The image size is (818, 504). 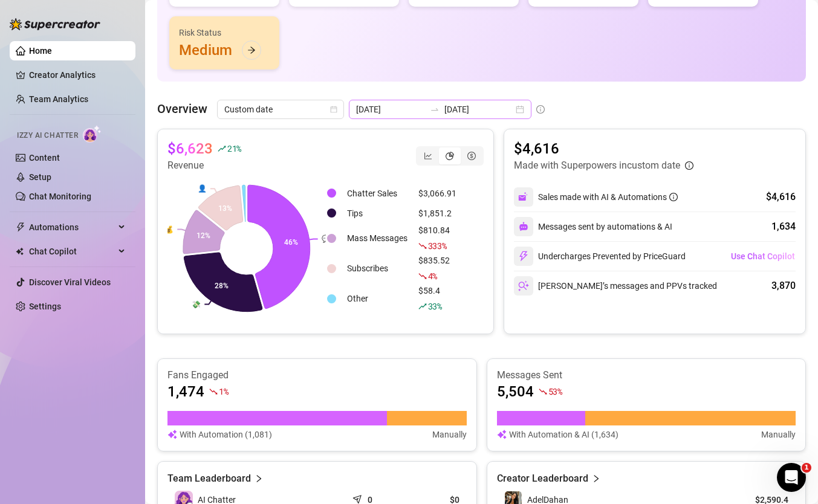 I want to click on article: 1,474, so click(x=186, y=392).